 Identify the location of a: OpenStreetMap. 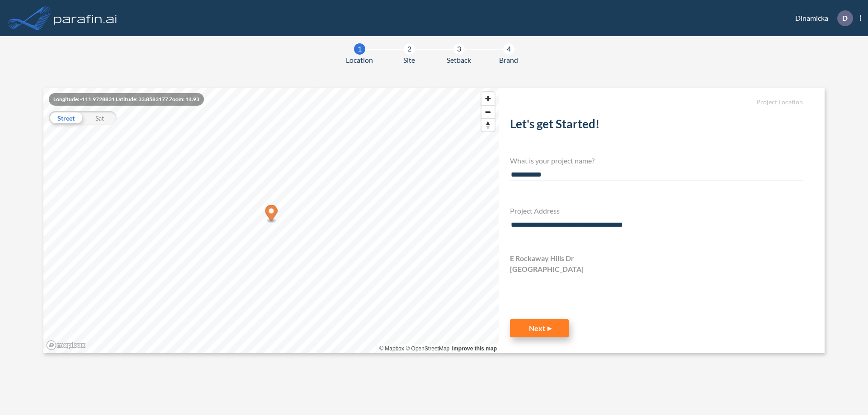
(428, 349).